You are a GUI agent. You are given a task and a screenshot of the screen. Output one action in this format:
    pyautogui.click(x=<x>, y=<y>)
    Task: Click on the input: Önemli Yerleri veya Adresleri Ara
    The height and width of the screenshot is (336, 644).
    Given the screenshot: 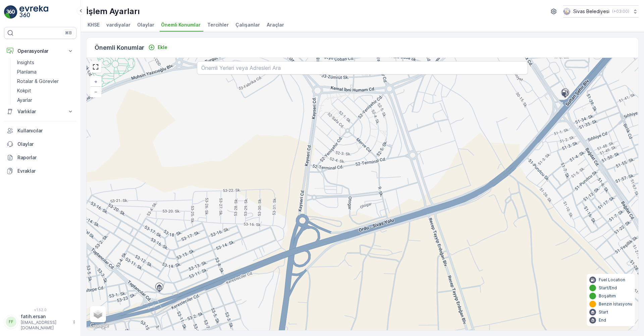 What is the action you would take?
    pyautogui.click(x=362, y=68)
    